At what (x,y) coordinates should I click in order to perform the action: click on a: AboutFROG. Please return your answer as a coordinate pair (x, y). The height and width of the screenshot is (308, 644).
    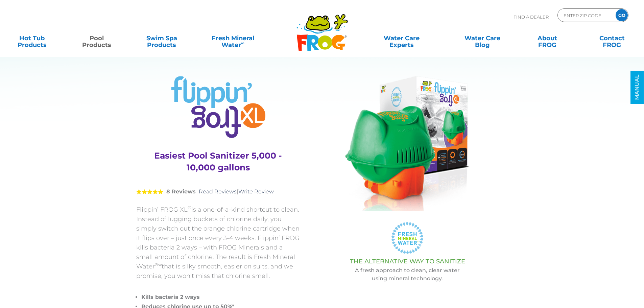
    Looking at the image, I should click on (547, 38).